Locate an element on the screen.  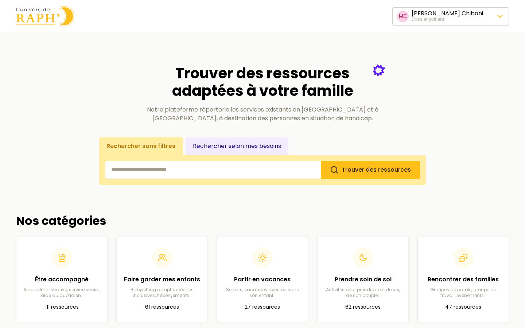
h2: Faire garder mes enfants is located at coordinates (162, 280).